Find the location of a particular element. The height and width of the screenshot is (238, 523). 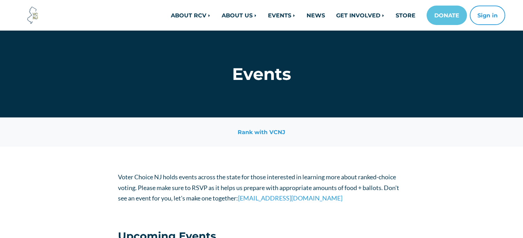

a: NEWS is located at coordinates (316, 15).